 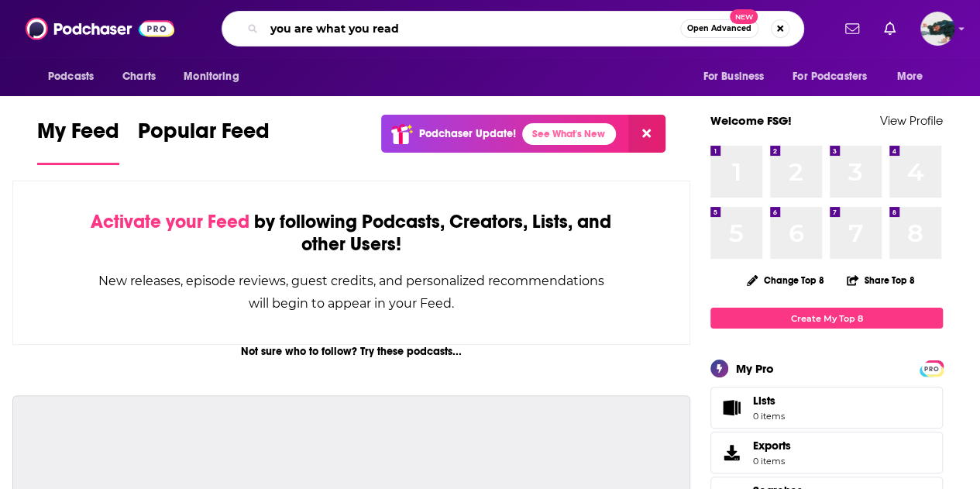 What do you see at coordinates (79, 136) in the screenshot?
I see `span: My Feed` at bounding box center [79, 136].